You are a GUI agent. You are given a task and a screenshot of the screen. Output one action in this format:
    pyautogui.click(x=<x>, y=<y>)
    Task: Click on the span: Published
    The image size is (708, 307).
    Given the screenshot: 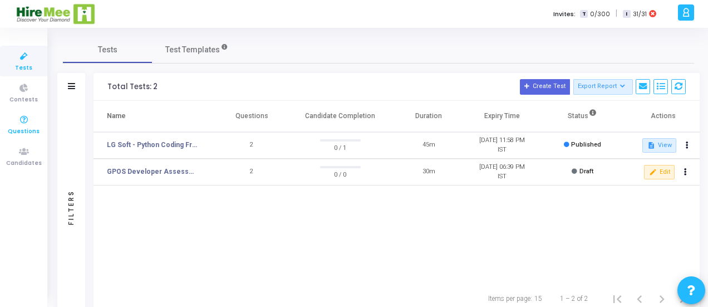 What is the action you would take?
    pyautogui.click(x=586, y=144)
    